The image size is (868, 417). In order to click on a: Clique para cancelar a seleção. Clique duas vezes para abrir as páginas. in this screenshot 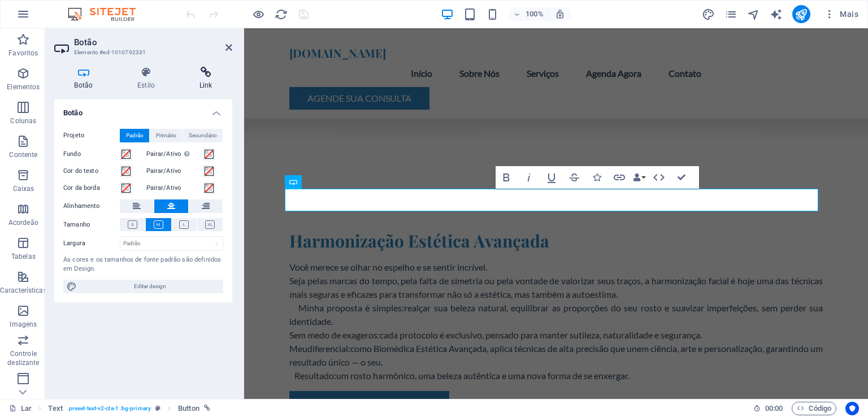, I will do `click(20, 409)`.